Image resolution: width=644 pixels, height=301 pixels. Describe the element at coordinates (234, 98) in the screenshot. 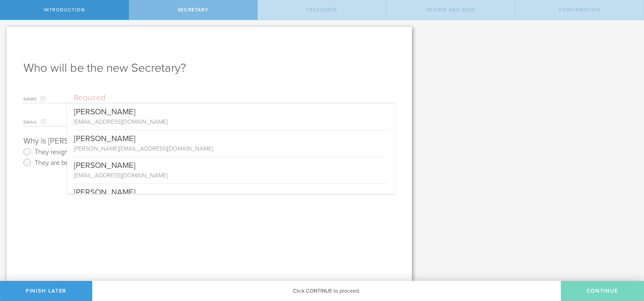

I see `input: Required` at that location.